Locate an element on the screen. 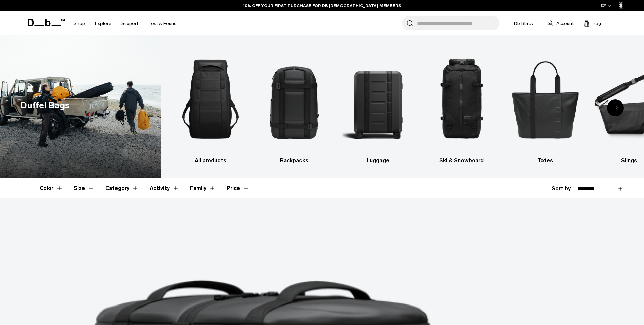 The width and height of the screenshot is (644, 325). h3: Backpacks is located at coordinates (294, 161).